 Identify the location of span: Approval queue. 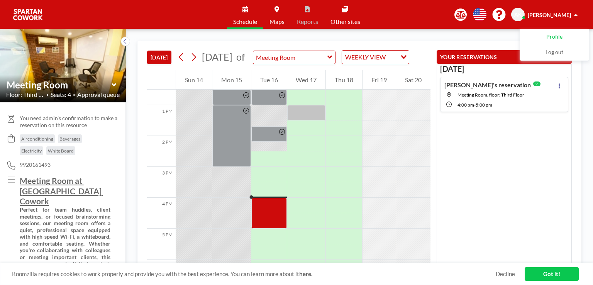
(99, 95).